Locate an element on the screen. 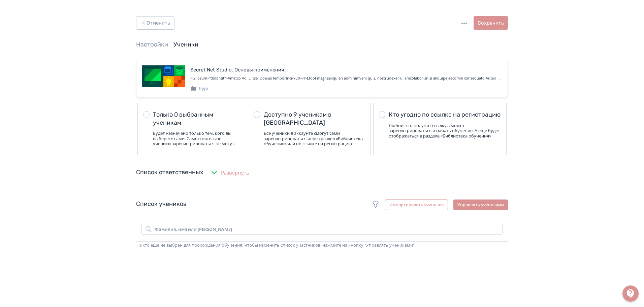 The height and width of the screenshot is (307, 644). button: Отменить is located at coordinates (155, 23).